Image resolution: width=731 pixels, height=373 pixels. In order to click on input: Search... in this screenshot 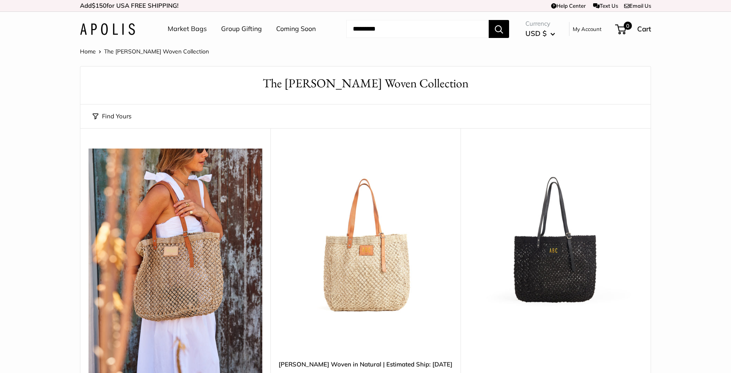, I will do `click(418, 29)`.